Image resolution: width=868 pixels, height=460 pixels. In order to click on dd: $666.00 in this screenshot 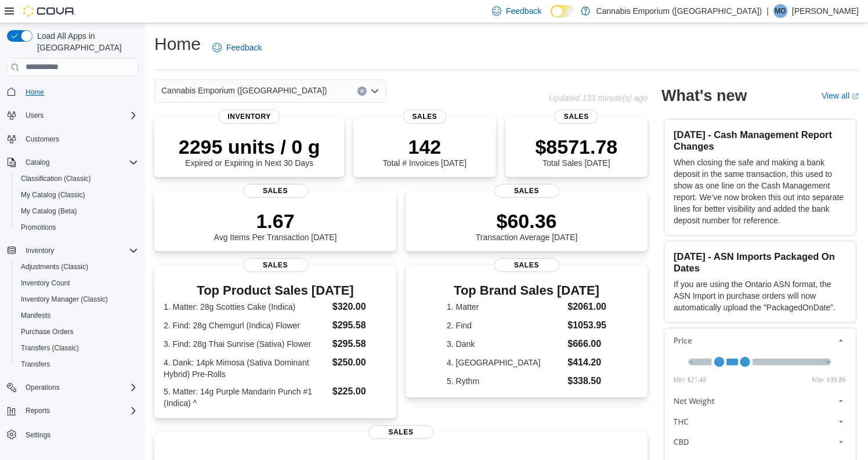, I will do `click(587, 344)`.